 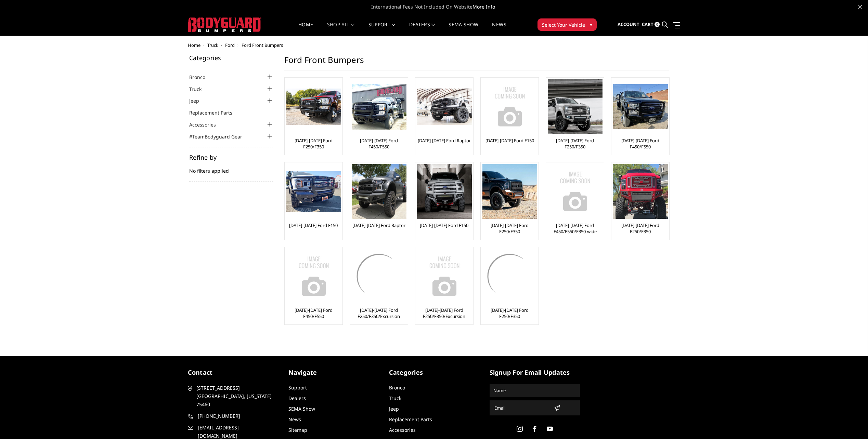 I want to click on span: Account, so click(x=629, y=24).